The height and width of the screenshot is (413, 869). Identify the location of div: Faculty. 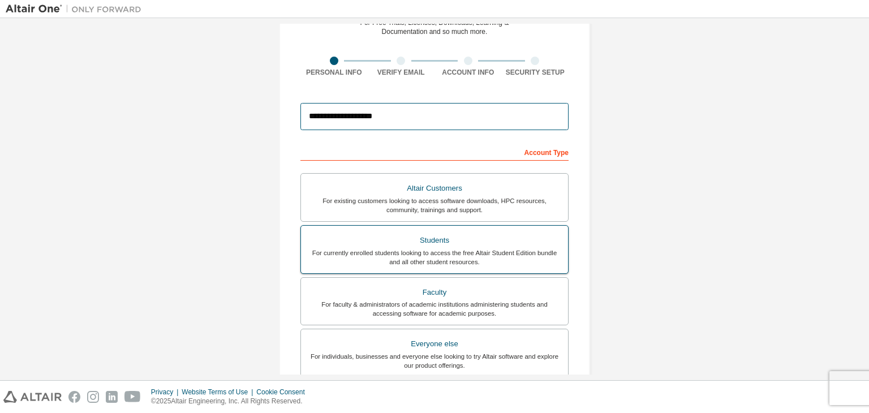
(434, 292).